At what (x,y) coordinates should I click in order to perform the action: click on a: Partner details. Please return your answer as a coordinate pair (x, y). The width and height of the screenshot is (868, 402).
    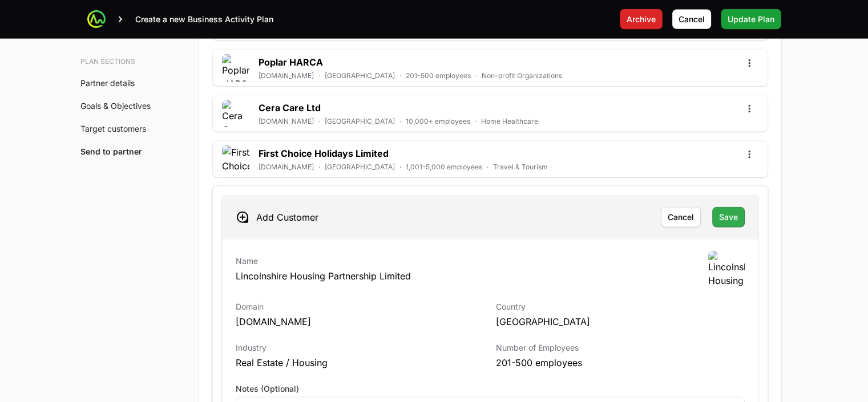
    Looking at the image, I should click on (108, 83).